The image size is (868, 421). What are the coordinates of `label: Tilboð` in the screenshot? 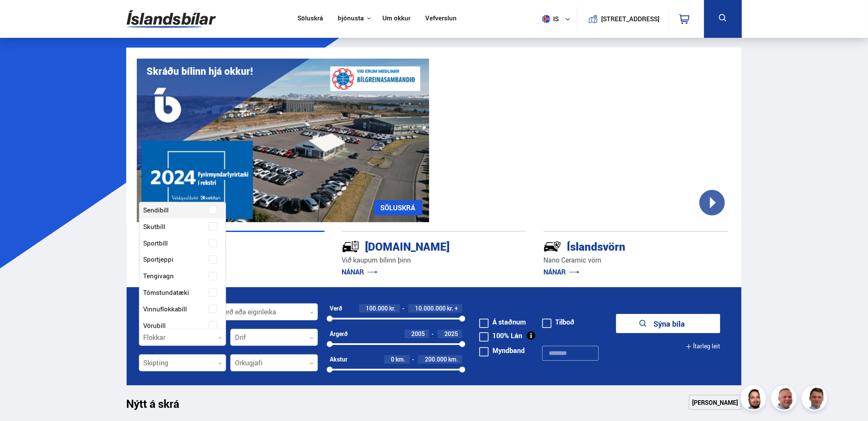 It's located at (558, 322).